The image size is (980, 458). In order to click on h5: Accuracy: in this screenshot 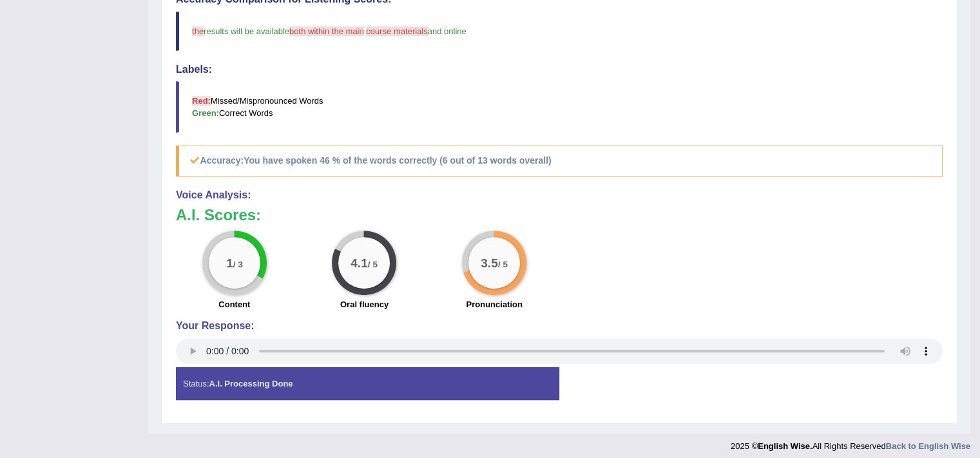, I will do `click(559, 160)`.